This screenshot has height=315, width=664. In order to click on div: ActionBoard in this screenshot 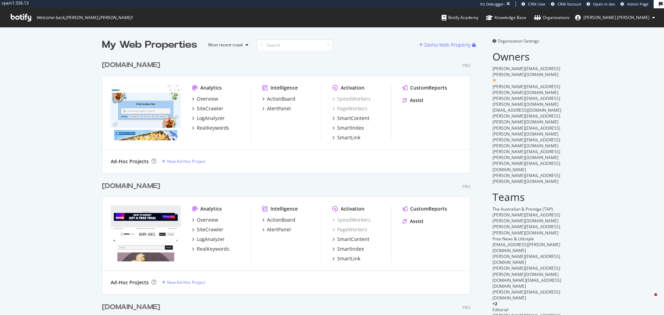, I will do `click(281, 99)`.